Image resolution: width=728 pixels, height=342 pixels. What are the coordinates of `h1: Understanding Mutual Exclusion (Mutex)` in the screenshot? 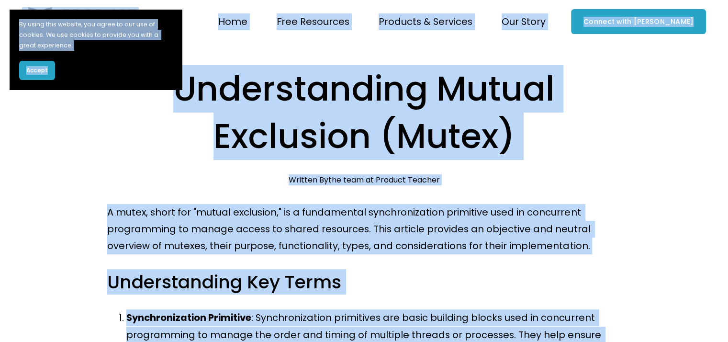 It's located at (364, 112).